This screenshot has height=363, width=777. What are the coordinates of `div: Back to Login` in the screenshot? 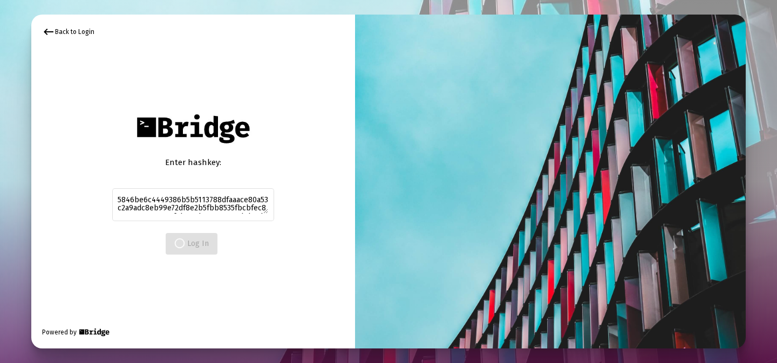 It's located at (68, 32).